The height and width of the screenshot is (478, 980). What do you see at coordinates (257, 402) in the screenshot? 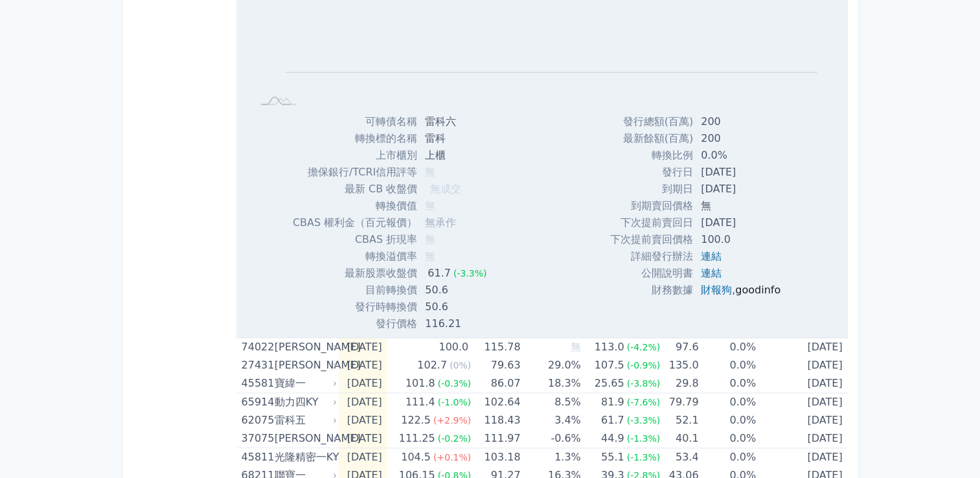
I see `div: 65914` at bounding box center [257, 402].